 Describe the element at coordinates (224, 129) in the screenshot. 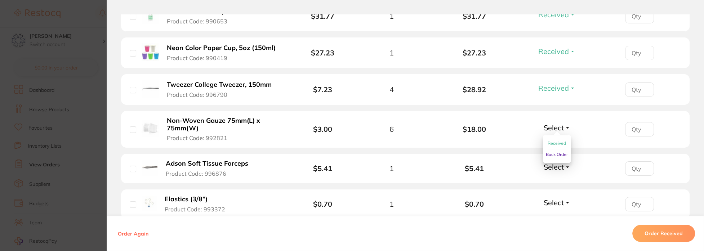

I see `button: Non-Woven Gauze 75mm(L) x 75mm(W) Product Code: 992821` at that location.